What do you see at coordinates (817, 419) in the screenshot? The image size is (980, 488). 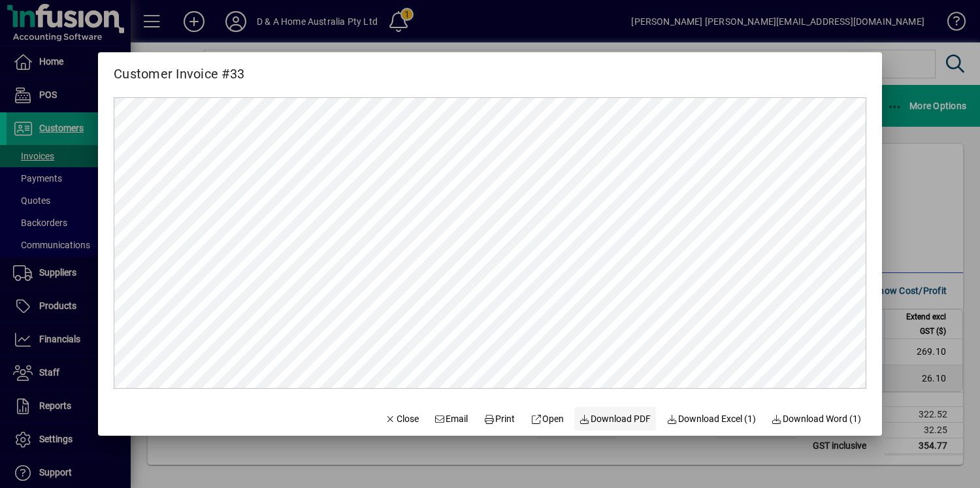 I see `span: Download Word (1)` at bounding box center [817, 419].